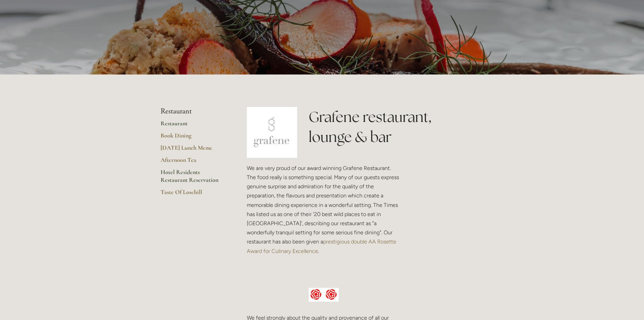  What do you see at coordinates (324, 295) in the screenshot?
I see `img: AA culinary excellence.jpg` at bounding box center [324, 295].